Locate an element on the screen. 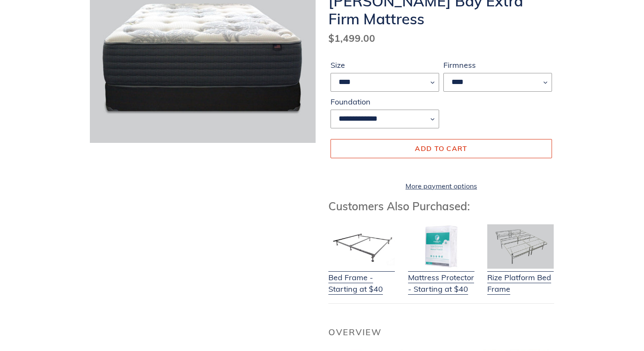 This screenshot has width=644, height=351. span: $1,499.00 is located at coordinates (352, 38).